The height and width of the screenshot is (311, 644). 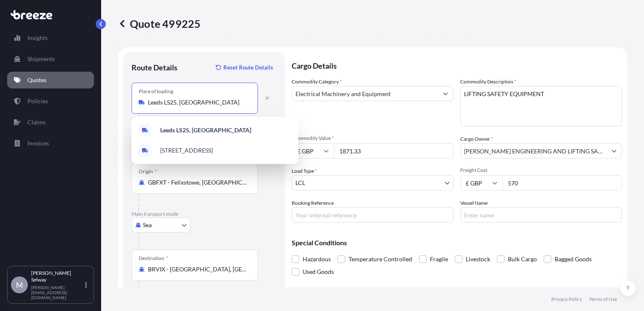 I want to click on input: Origin, so click(x=198, y=182).